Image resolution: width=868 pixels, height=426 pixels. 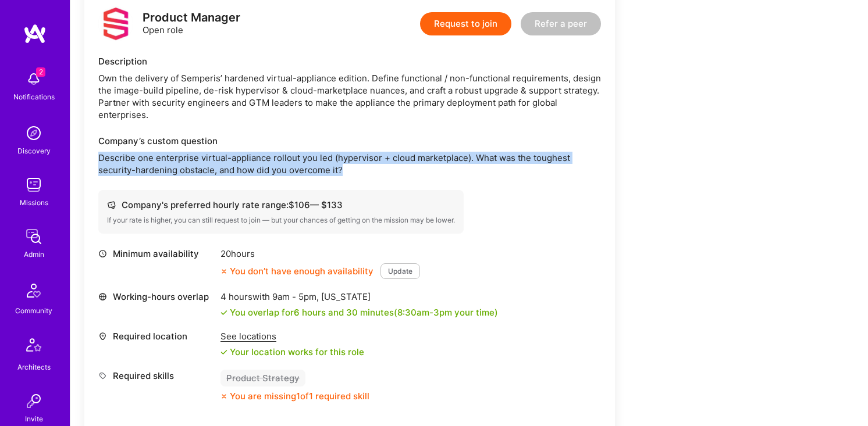 What do you see at coordinates (34, 202) in the screenshot?
I see `div: Missions` at bounding box center [34, 202].